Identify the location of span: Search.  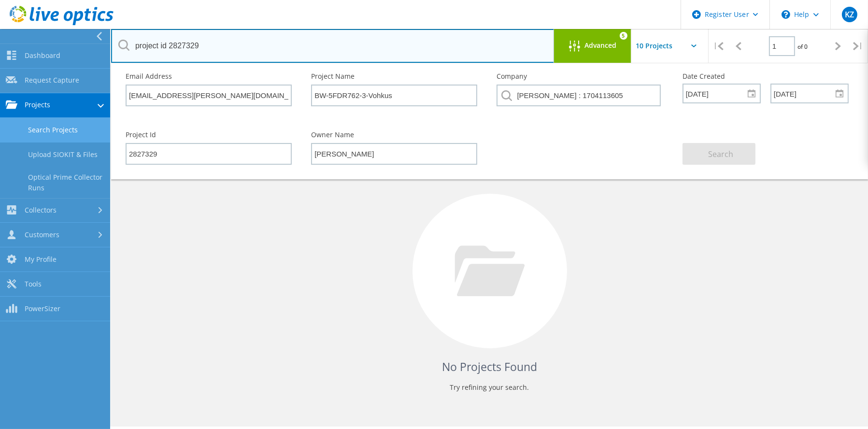
(721, 154).